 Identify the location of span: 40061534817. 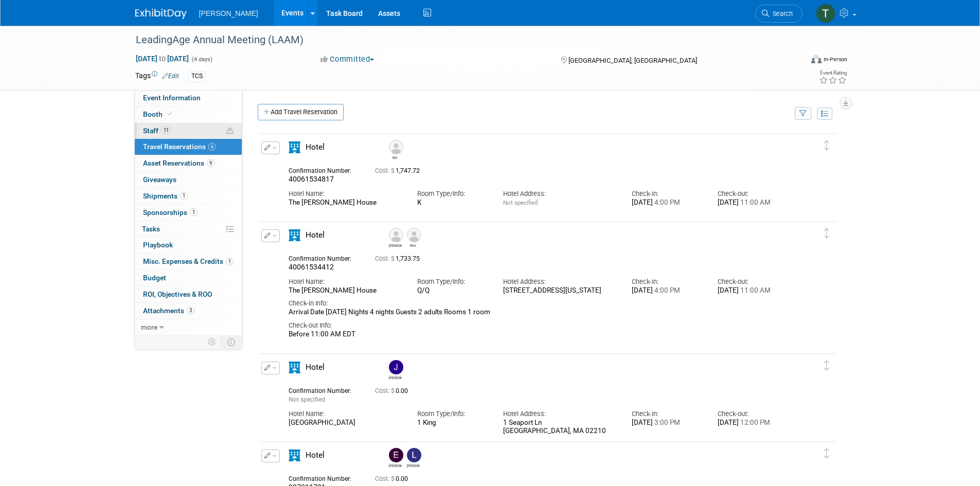
(312, 179).